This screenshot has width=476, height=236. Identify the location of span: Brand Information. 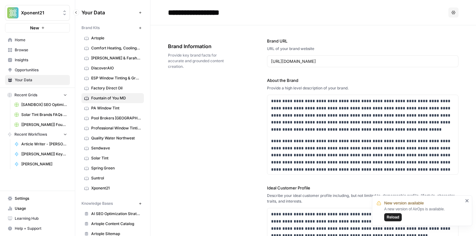
(200, 46).